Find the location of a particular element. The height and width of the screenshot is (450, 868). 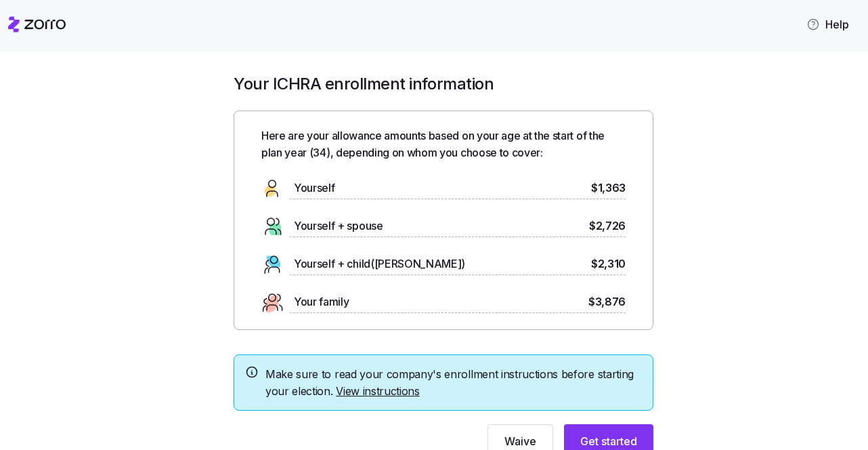

span: $2,310 is located at coordinates (608, 264).